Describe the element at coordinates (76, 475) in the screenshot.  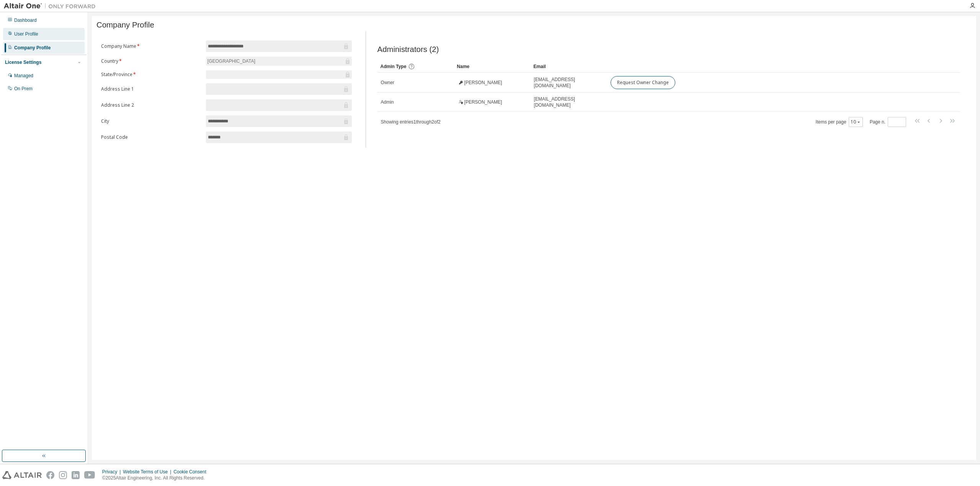
I see `img: linkedin.svg` at that location.